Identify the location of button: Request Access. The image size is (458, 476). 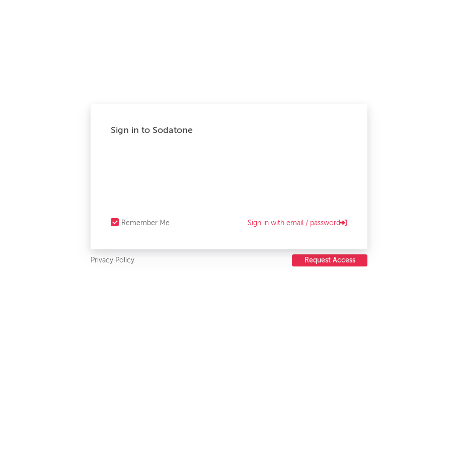
(330, 260).